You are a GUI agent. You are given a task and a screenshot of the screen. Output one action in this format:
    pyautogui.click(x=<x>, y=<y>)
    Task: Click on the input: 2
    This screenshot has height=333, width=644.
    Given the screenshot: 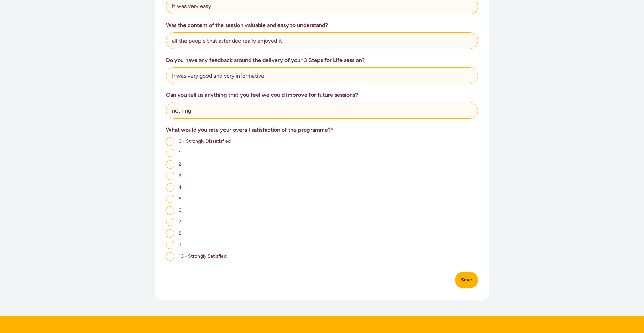 What is the action you would take?
    pyautogui.click(x=171, y=165)
    